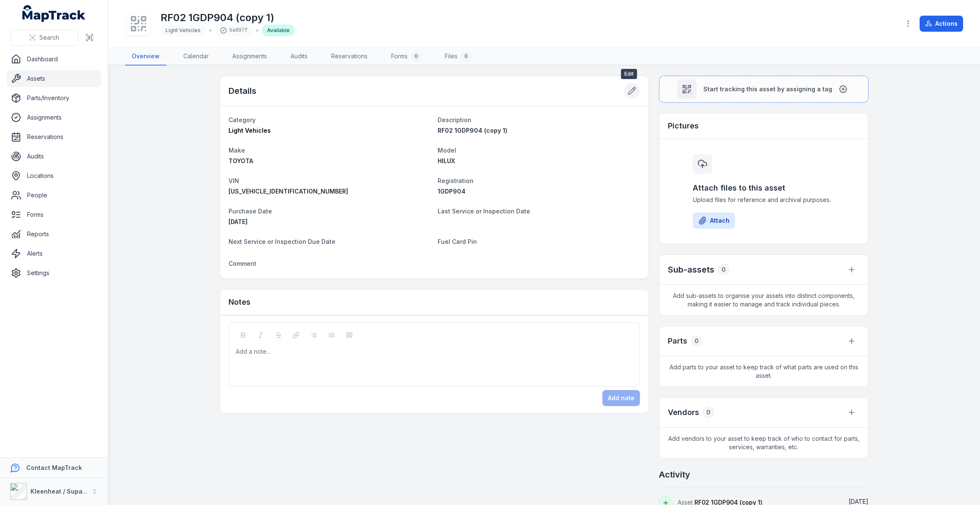 Image resolution: width=980 pixels, height=505 pixels. What do you see at coordinates (238, 222) in the screenshot?
I see `time: 01/06/2016, 12:00:00 am` at bounding box center [238, 222].